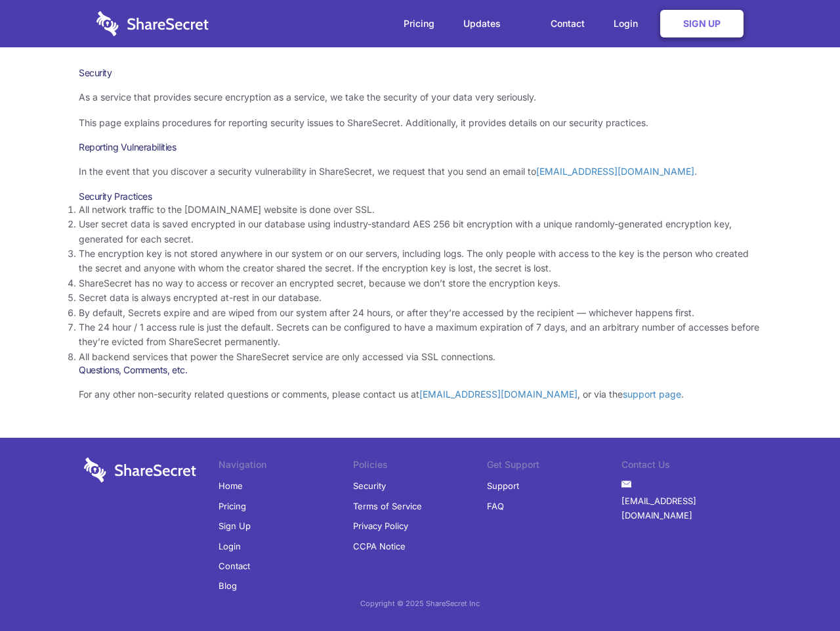  What do you see at coordinates (420, 147) in the screenshot?
I see `h3: Reporting Vulnerabilities` at bounding box center [420, 147].